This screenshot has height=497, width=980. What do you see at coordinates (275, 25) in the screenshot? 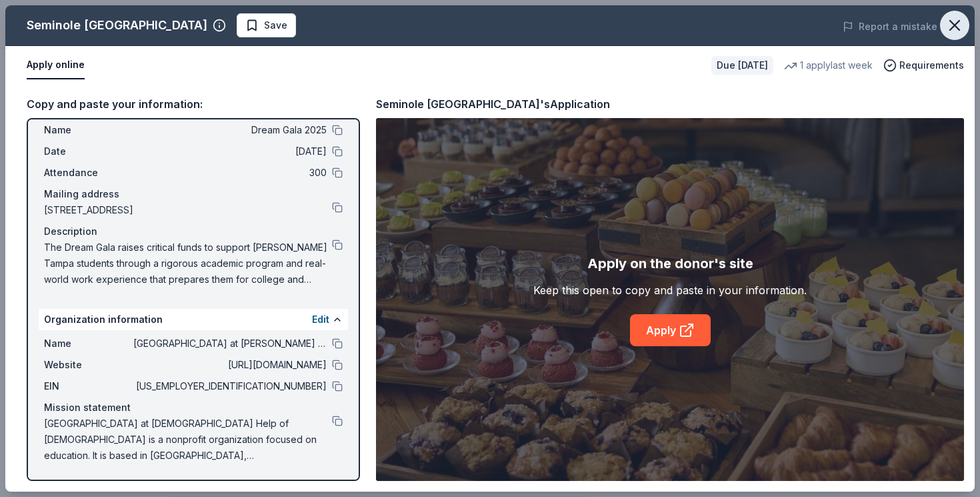
I see `span: Save` at bounding box center [275, 25].